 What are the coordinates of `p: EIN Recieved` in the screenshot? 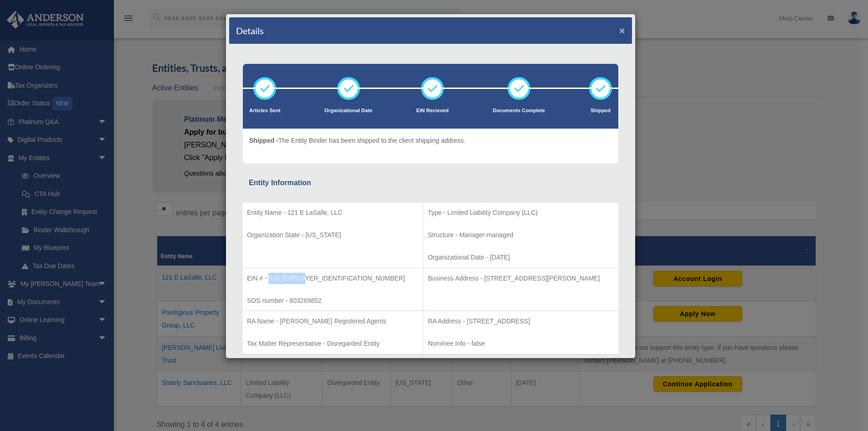 It's located at (432, 111).